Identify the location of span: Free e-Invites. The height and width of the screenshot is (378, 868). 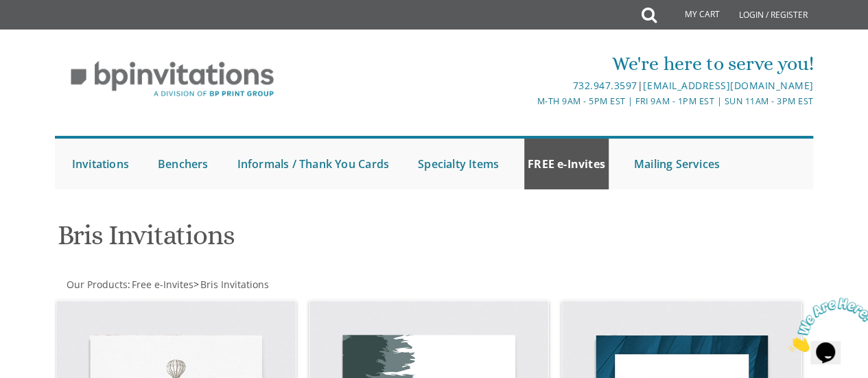
(163, 284).